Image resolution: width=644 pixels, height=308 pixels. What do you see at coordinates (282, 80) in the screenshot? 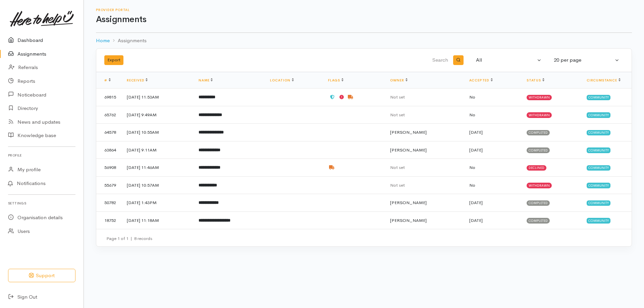
I see `a: Location` at bounding box center [282, 80].